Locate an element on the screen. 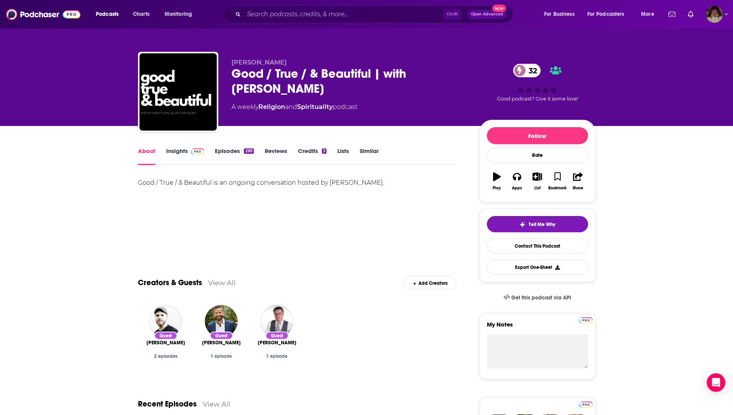 The width and height of the screenshot is (733, 415). button: Export One-Sheet is located at coordinates (538, 267).